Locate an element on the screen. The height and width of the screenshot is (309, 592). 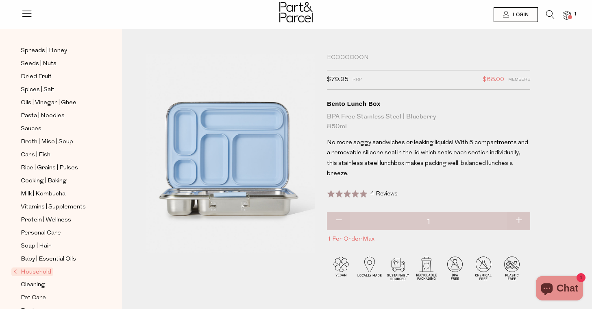
a: Spreads | Honey is located at coordinates (58, 50).